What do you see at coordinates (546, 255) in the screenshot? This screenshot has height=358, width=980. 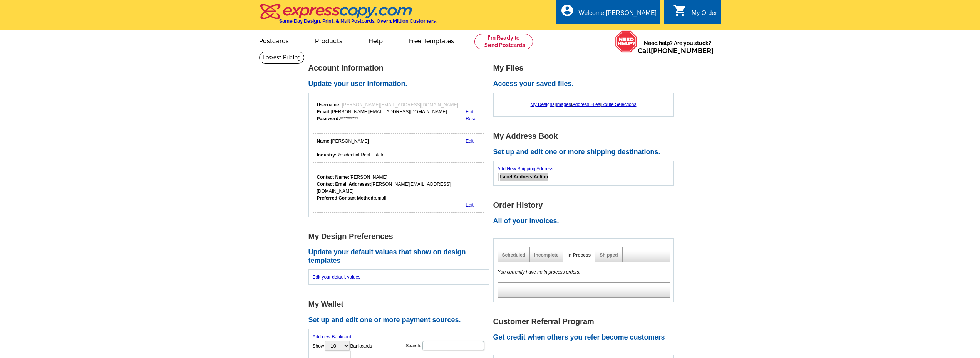 I see `a: Incomplete` at bounding box center [546, 255].